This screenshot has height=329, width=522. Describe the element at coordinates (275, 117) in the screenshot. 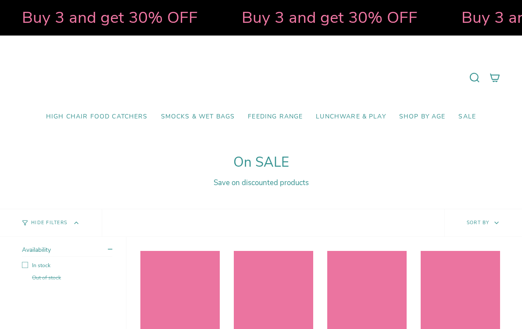

I see `div: Feeding Range` at that location.